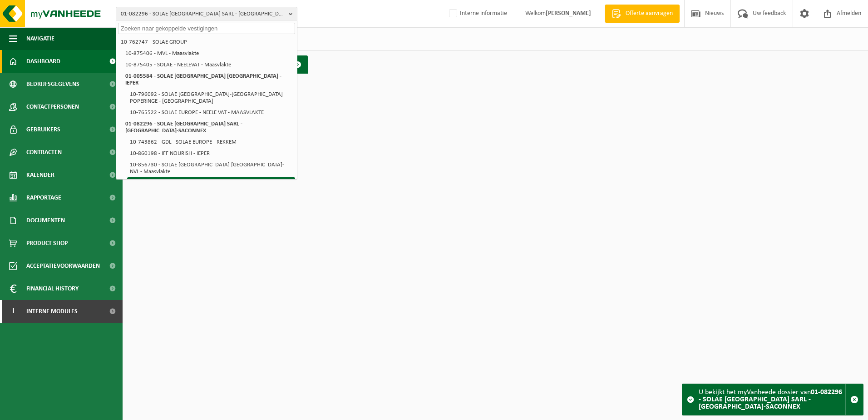  Describe the element at coordinates (40, 39) in the screenshot. I see `span: Navigatie` at that location.